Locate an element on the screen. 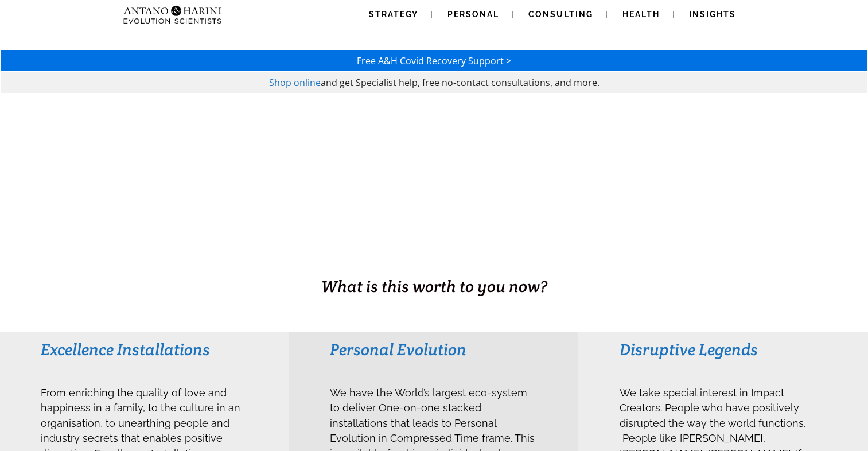 The width and height of the screenshot is (868, 451). span: What is this worth to you now? is located at coordinates (434, 286).